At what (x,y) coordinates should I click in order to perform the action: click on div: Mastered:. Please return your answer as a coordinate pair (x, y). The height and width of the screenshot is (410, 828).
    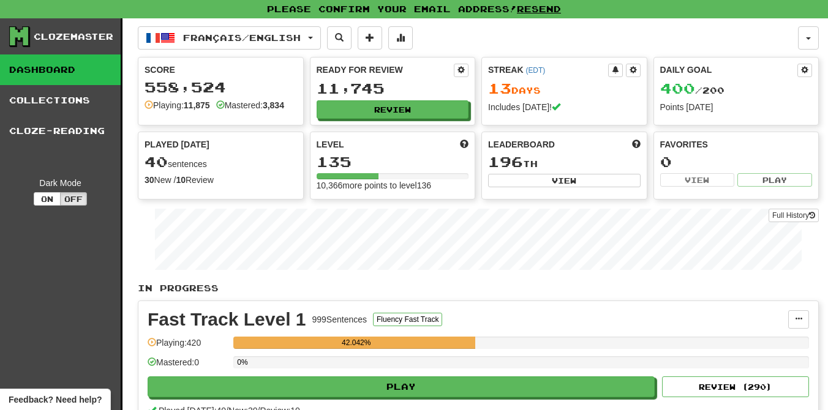
    Looking at the image, I should click on (250, 105).